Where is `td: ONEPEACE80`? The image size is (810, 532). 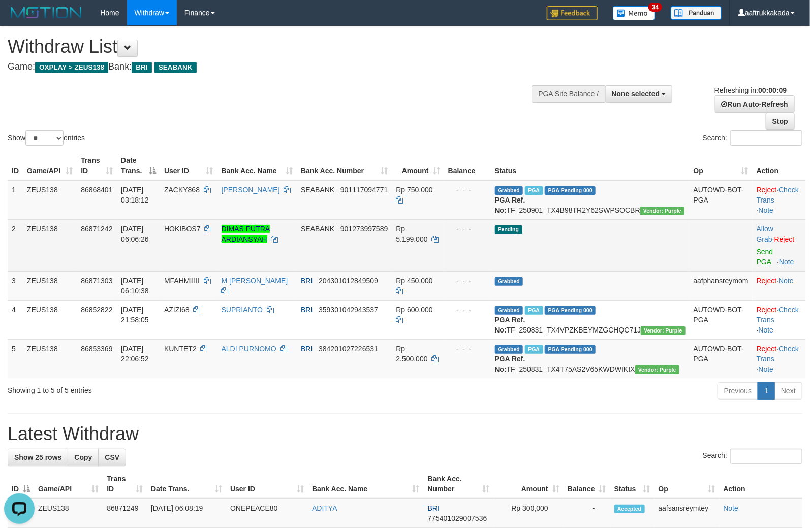
td: ONEPEACE80 is located at coordinates (267, 514).